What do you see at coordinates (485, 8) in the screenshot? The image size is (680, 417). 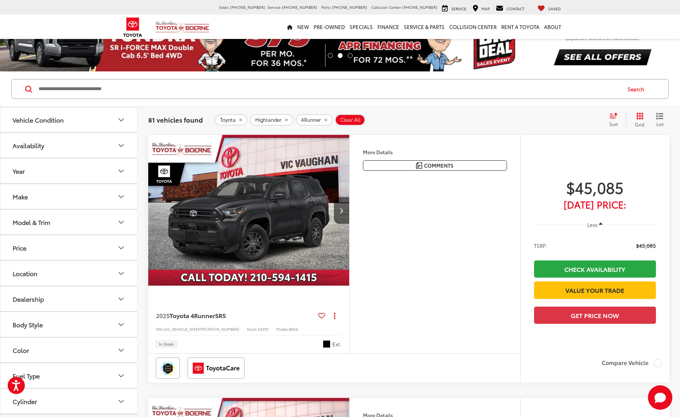 I see `span: Map` at bounding box center [485, 8].